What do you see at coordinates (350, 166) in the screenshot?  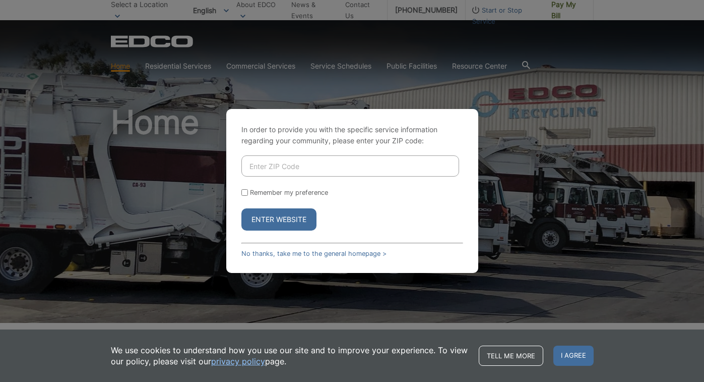 I see `input: Enter ZIP Code` at bounding box center [350, 166].